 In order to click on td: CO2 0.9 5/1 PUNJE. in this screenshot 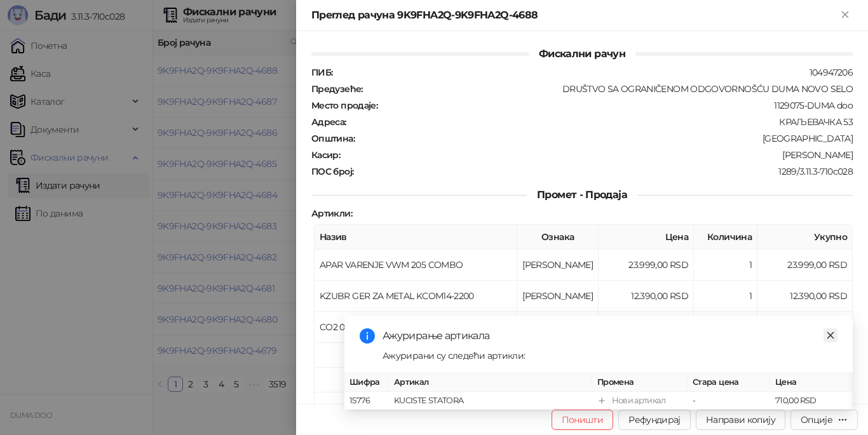, I will do `click(416, 327)`.